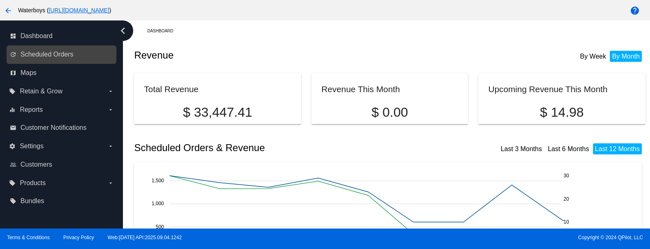  Describe the element at coordinates (31, 110) in the screenshot. I see `span: Reports` at that location.